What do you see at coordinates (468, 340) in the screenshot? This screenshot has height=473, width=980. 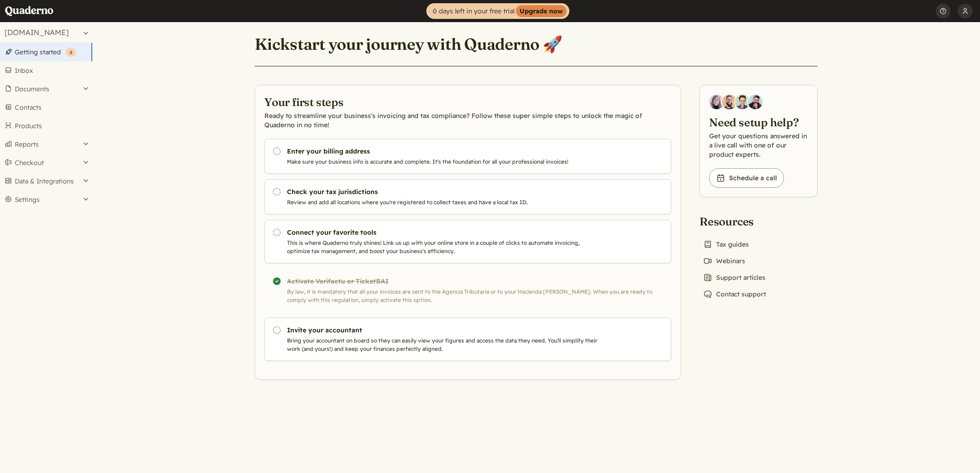 I see `a: Invite your accountant Bring your accountant on board so they can easily view your figures and ac...` at bounding box center [468, 340].